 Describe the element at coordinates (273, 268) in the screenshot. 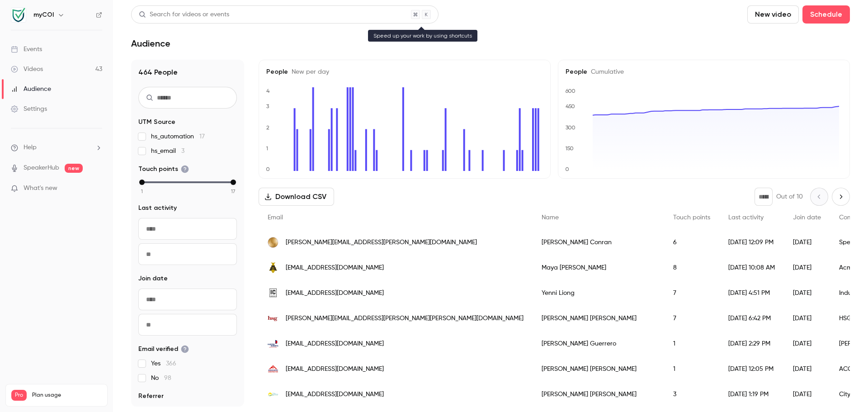

I see `img: acmesmokedfish.com` at that location.